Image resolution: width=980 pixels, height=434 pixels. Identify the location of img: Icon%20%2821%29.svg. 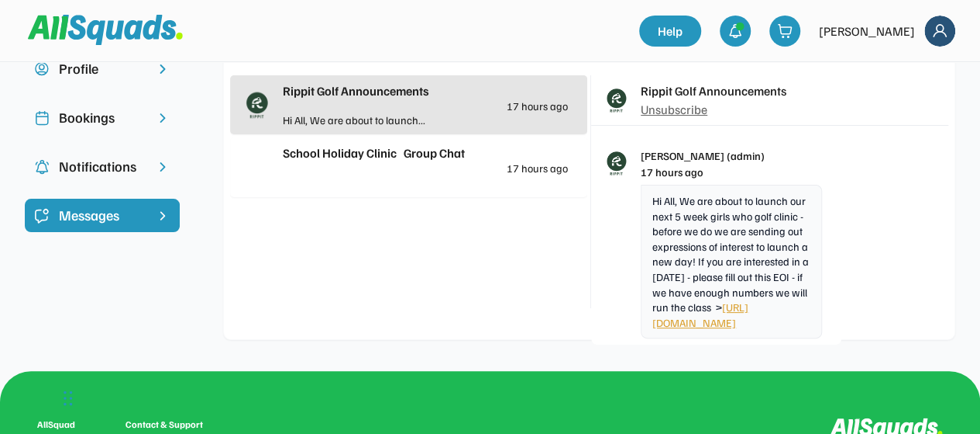
(42, 216).